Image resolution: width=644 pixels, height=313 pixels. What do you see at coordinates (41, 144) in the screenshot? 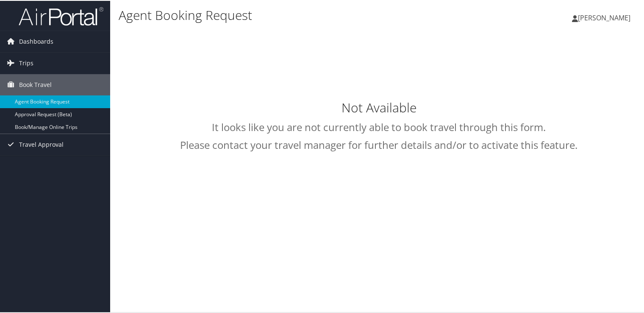
I see `span: Travel Approval` at bounding box center [41, 144].